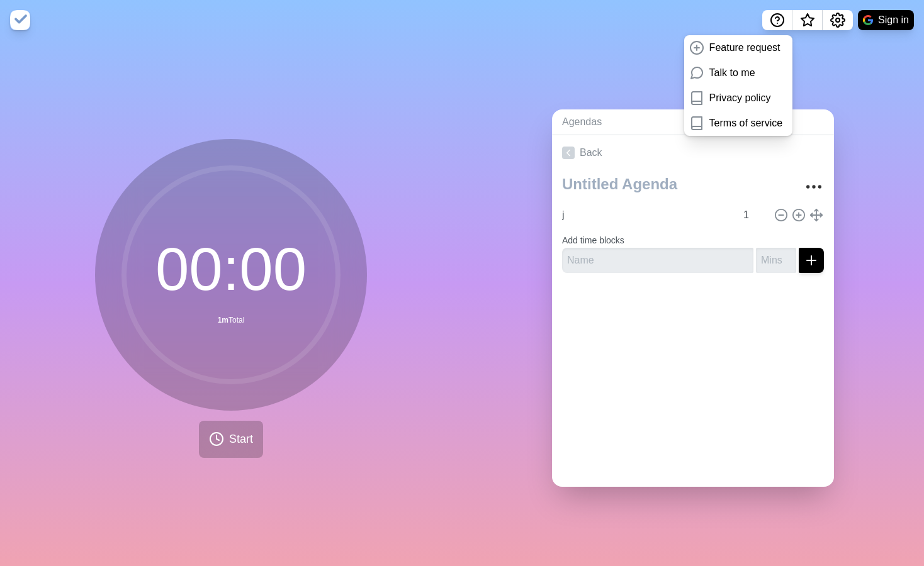 Image resolution: width=924 pixels, height=566 pixels. What do you see at coordinates (20, 20) in the screenshot?
I see `img: timeblocks logo` at bounding box center [20, 20].